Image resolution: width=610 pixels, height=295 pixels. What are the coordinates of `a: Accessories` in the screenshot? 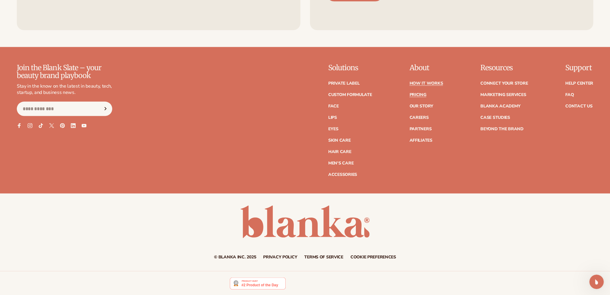 It's located at (343, 175).